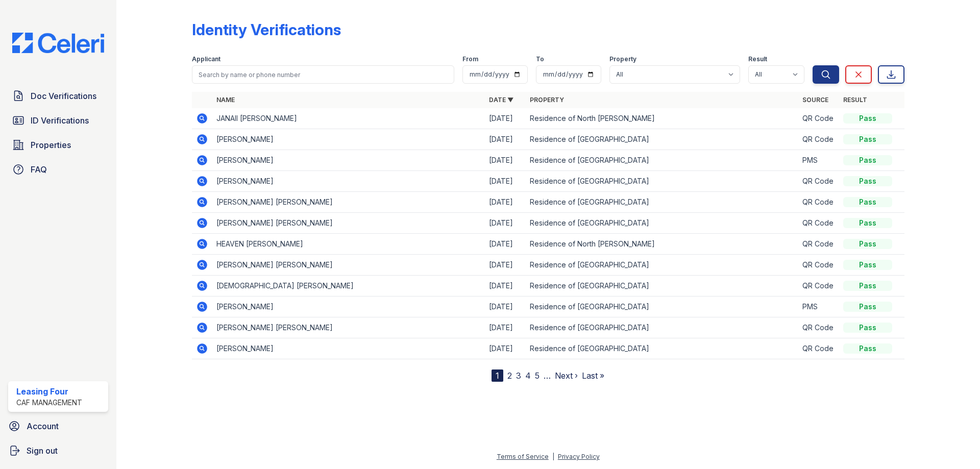 The width and height of the screenshot is (980, 469). Describe the element at coordinates (528, 375) in the screenshot. I see `a: 4` at that location.